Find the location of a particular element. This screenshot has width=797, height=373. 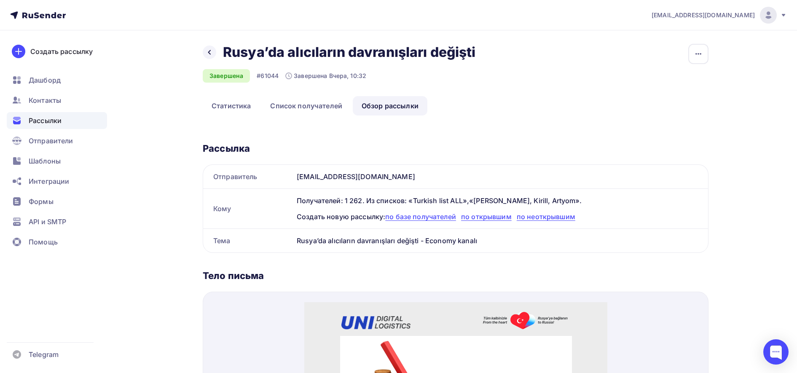

a: Список получателей is located at coordinates (306, 106).